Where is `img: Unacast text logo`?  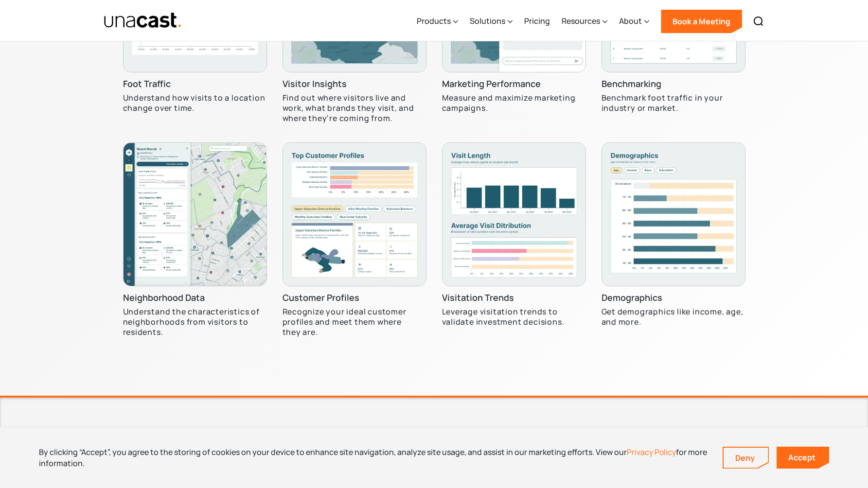 img: Unacast text logo is located at coordinates (143, 21).